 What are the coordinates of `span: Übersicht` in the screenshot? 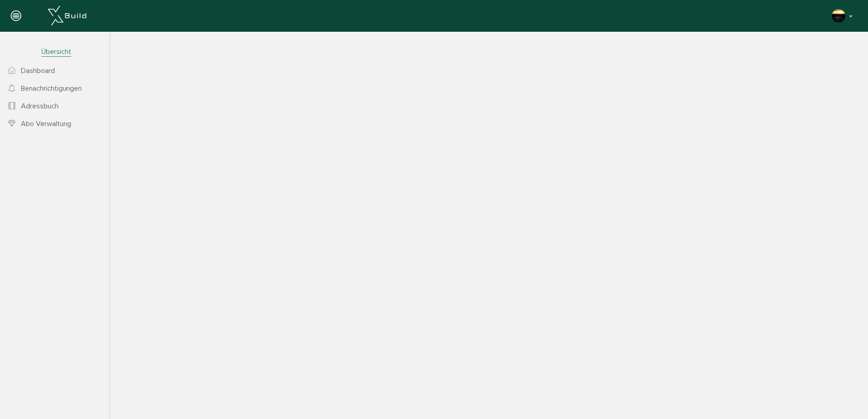 It's located at (56, 51).